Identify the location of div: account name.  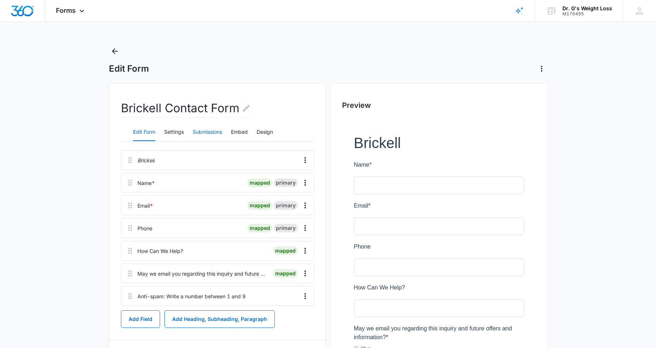
(587, 8).